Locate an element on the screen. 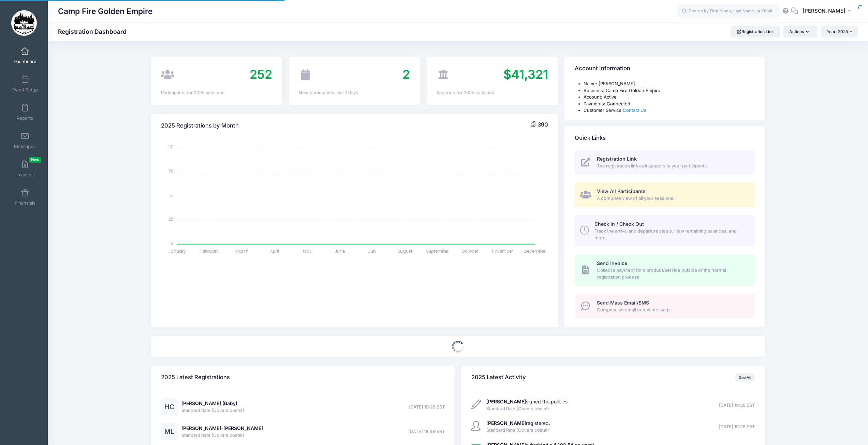 Image resolution: width=868 pixels, height=445 pixels. span: Reports is located at coordinates (25, 118).